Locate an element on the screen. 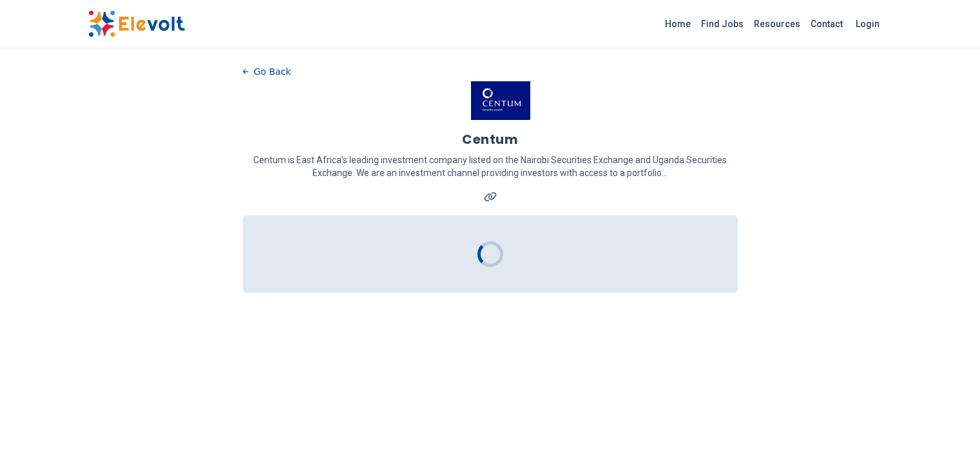  img: Centum is located at coordinates (500, 101).